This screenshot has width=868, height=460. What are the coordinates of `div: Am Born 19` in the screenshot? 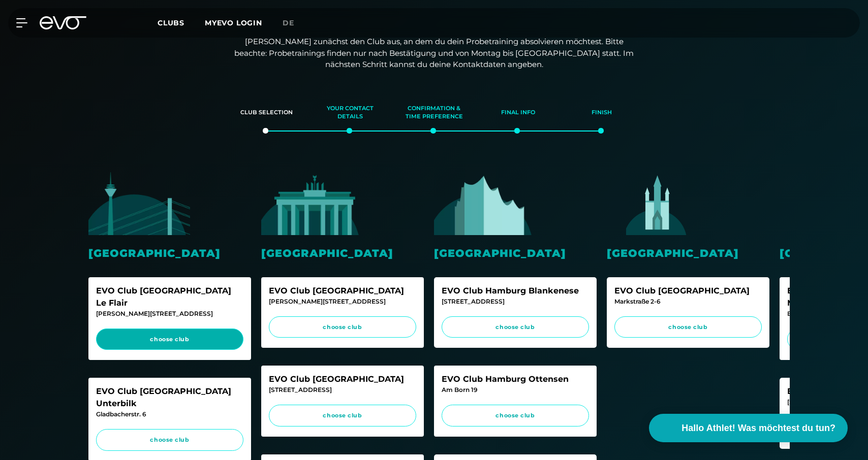 It's located at (515, 390).